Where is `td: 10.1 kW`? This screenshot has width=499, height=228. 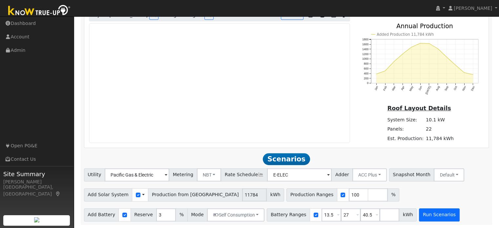
td: 10.1 kW is located at coordinates (440, 120).